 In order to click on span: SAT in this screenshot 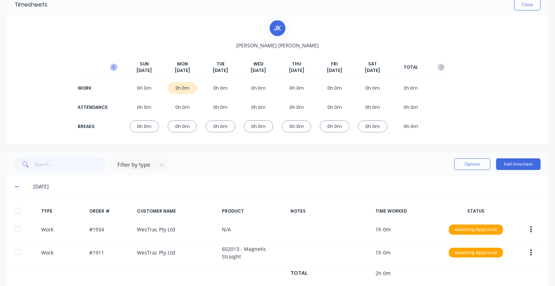, I will do `click(372, 64)`.